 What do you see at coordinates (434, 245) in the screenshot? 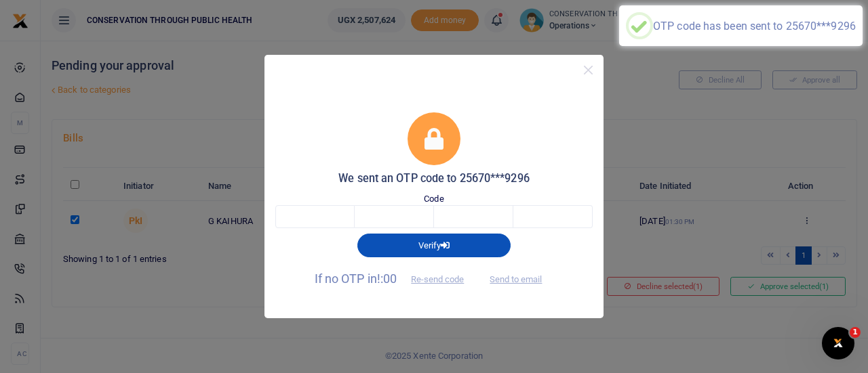
I see `button: Verify` at bounding box center [434, 245].